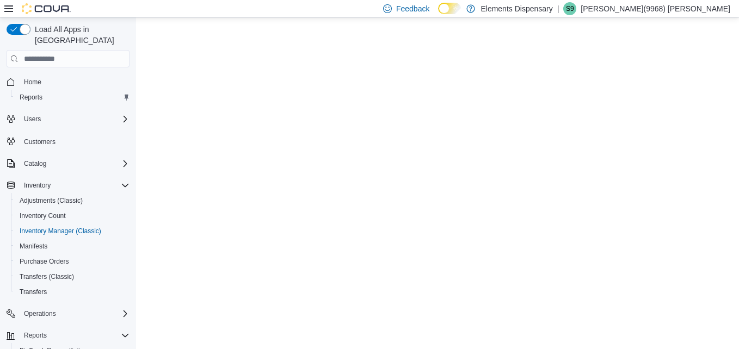 This screenshot has width=739, height=349. What do you see at coordinates (40, 142) in the screenshot?
I see `a: Customers` at bounding box center [40, 142].